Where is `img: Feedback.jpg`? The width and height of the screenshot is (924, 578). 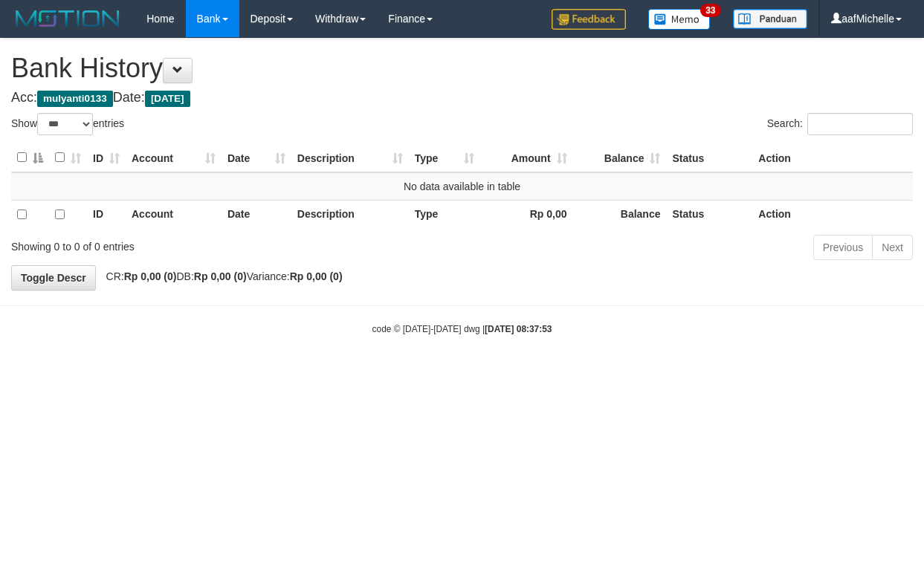 img: Feedback.jpg is located at coordinates (588, 19).